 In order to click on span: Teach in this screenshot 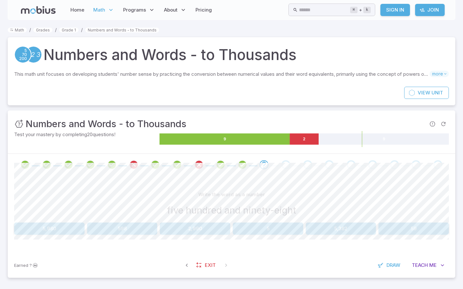, I will do `click(420, 266)`.